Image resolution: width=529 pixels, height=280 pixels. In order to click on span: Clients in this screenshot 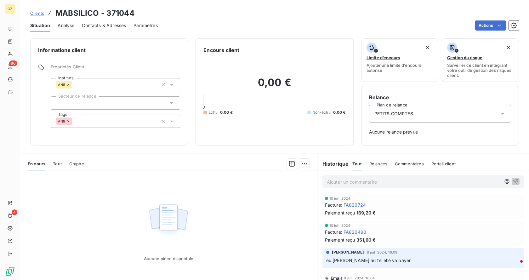, I will do `click(37, 13)`.